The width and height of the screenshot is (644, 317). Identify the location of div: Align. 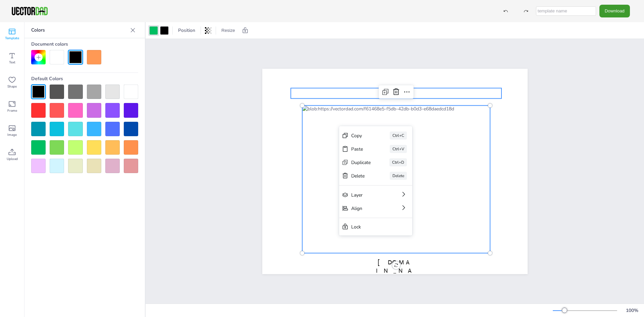
(366, 208).